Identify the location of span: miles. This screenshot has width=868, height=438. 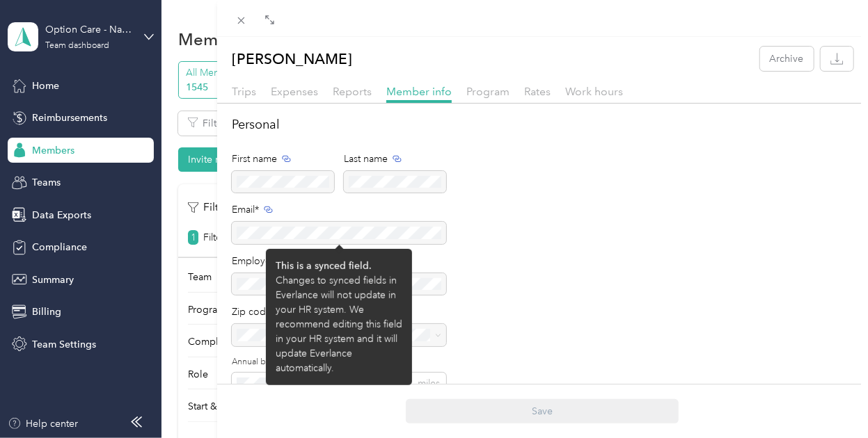
(429, 383).